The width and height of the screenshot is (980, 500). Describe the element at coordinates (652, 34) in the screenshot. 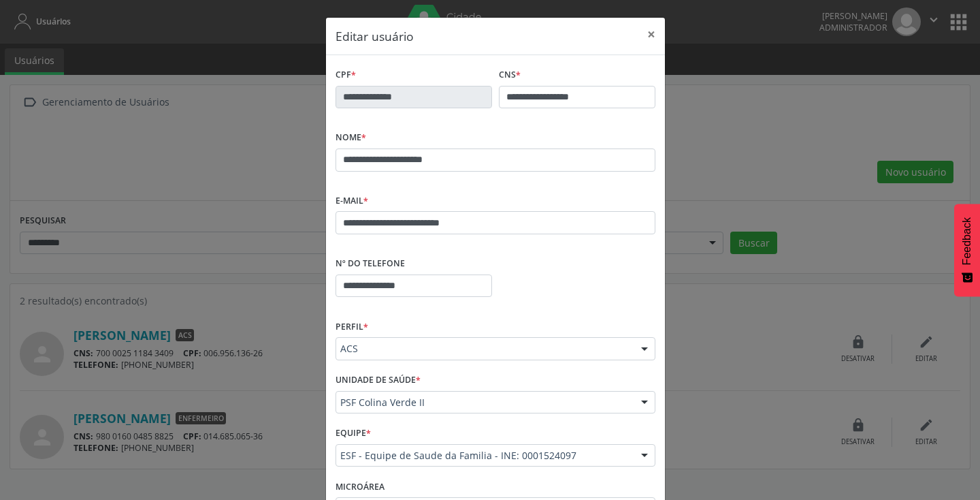

I see `button: Close` at that location.